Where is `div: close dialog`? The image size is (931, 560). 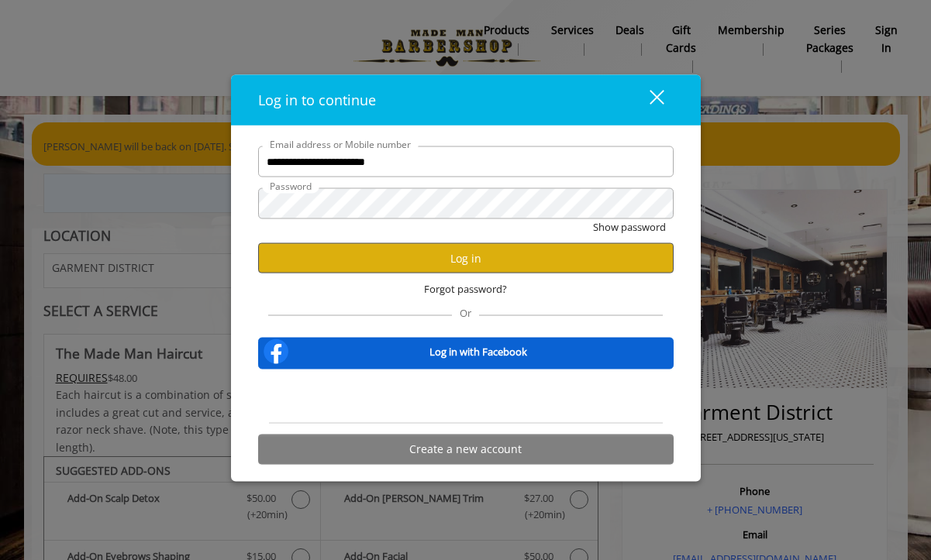
div: close dialog is located at coordinates (647, 100).